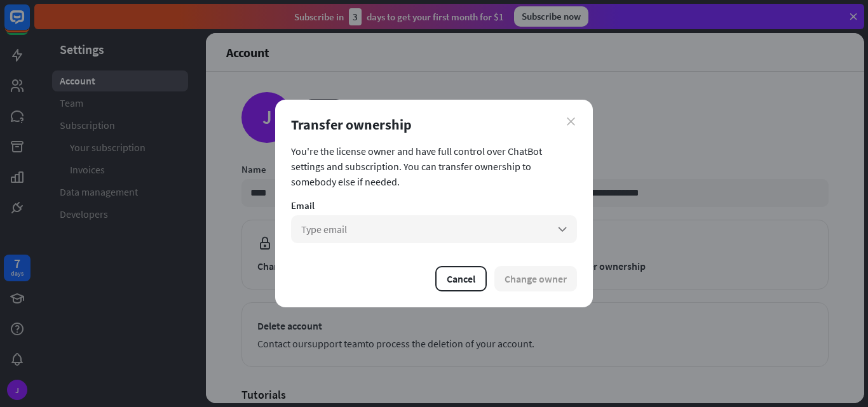 This screenshot has width=868, height=407. What do you see at coordinates (434, 205) in the screenshot?
I see `div: Email` at bounding box center [434, 205].